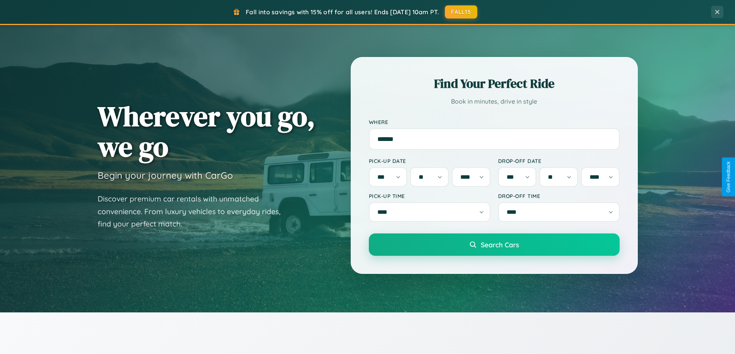 The height and width of the screenshot is (354, 735). I want to click on h1: Wherever you go, we go, so click(206, 132).